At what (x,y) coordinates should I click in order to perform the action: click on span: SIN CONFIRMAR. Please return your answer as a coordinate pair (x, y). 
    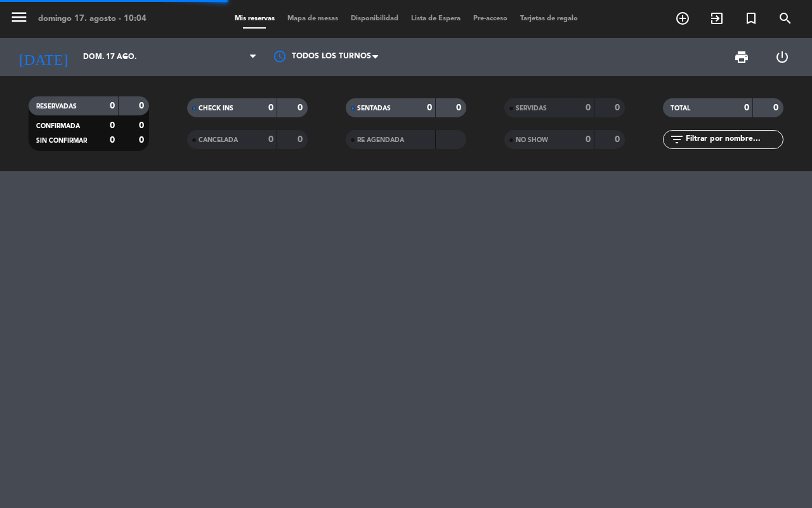
    Looking at the image, I should click on (62, 141).